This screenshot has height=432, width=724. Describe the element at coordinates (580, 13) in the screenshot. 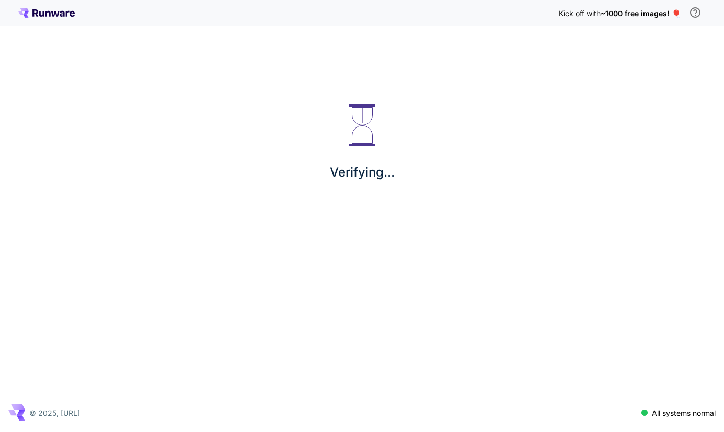

I see `span: Kick off with` at that location.